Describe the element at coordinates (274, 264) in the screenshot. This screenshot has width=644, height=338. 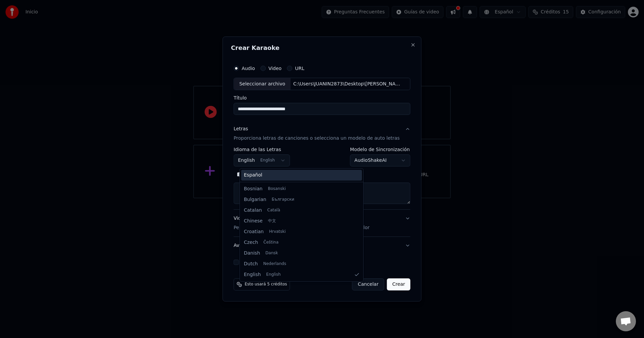
I see `span: Nederlands` at that location.